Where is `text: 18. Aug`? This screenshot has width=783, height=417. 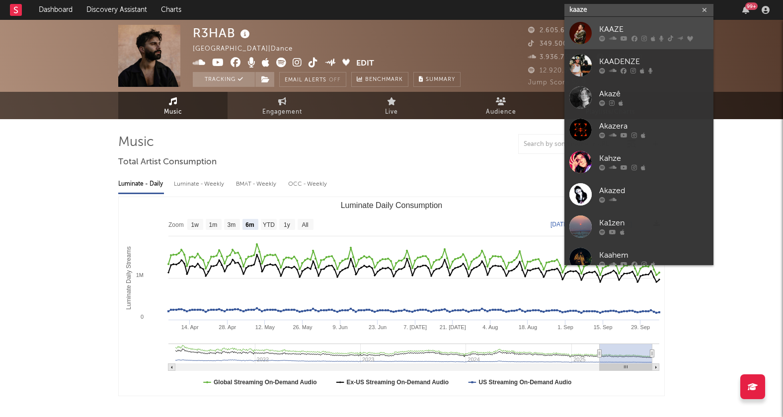
text: 18. Aug is located at coordinates (527, 327).